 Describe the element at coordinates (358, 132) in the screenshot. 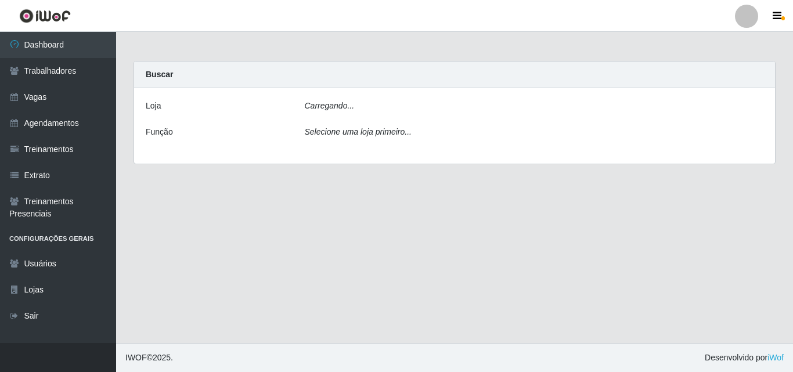

I see `i: Selecione uma loja primeiro...` at that location.